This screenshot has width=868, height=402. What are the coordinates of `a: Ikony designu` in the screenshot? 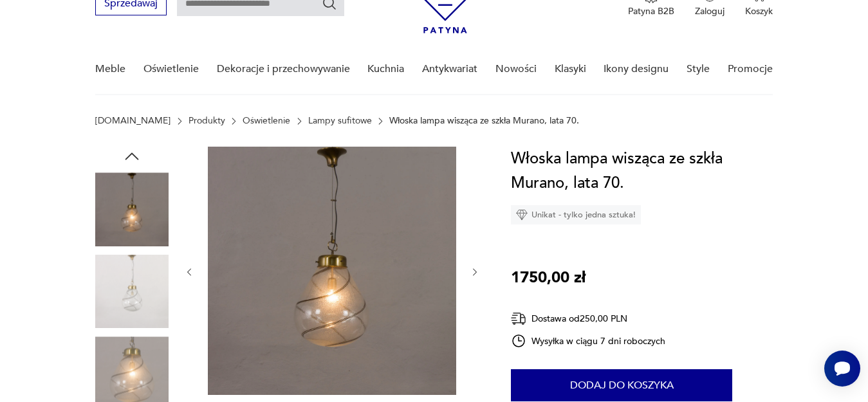 It's located at (635, 69).